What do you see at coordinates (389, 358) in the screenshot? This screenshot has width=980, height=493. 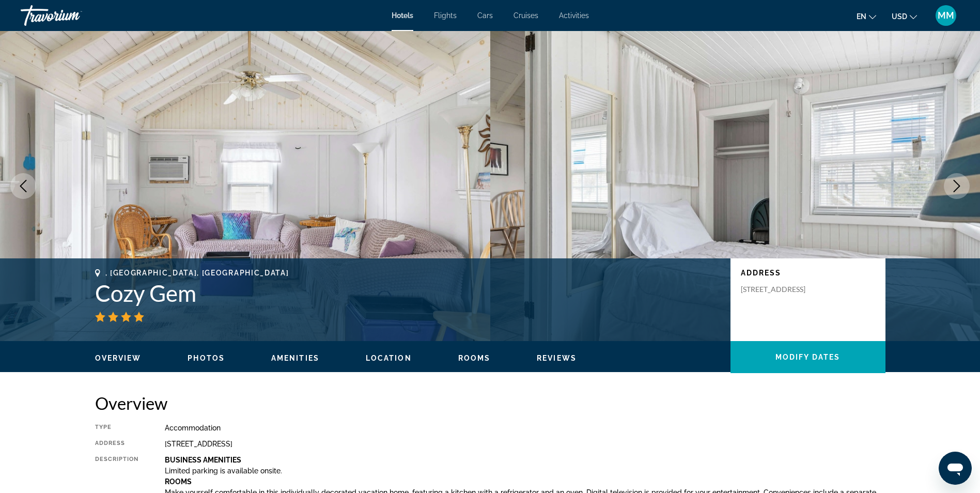 I see `button: Location` at bounding box center [389, 358].